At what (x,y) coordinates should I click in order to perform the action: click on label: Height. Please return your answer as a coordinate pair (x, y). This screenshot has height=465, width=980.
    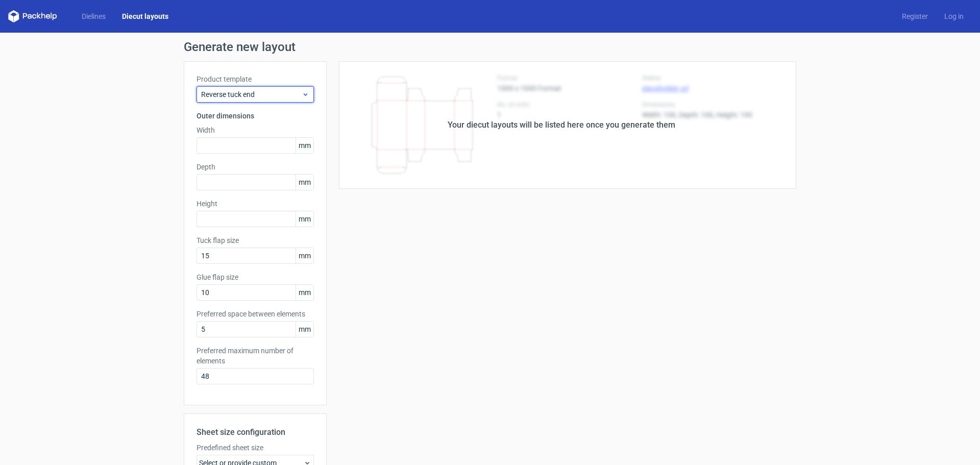
    Looking at the image, I should click on (255, 204).